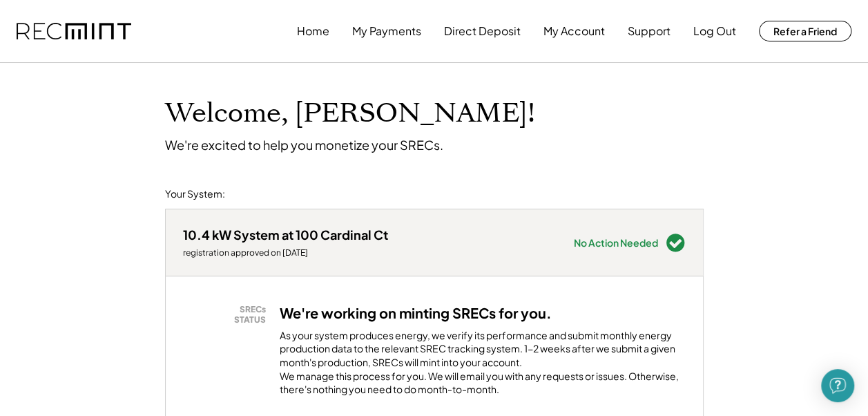 The width and height of the screenshot is (868, 416). What do you see at coordinates (303, 144) in the screenshot?
I see `div: We're excited to help you monetize your SRECs.` at bounding box center [303, 144].